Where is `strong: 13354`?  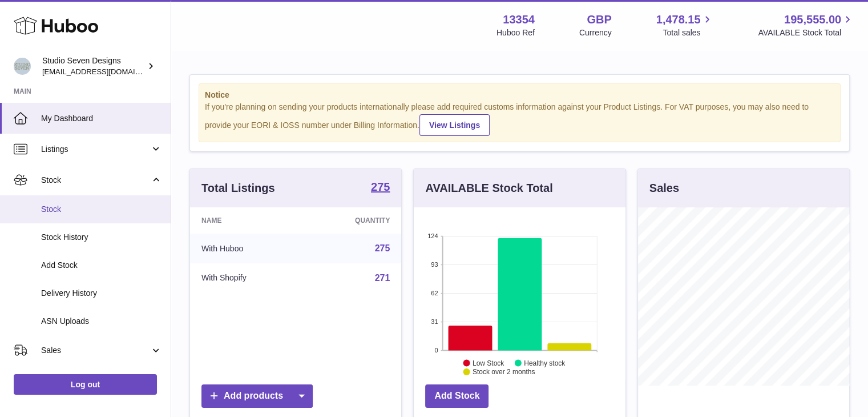 strong: 13354 is located at coordinates (519, 20).